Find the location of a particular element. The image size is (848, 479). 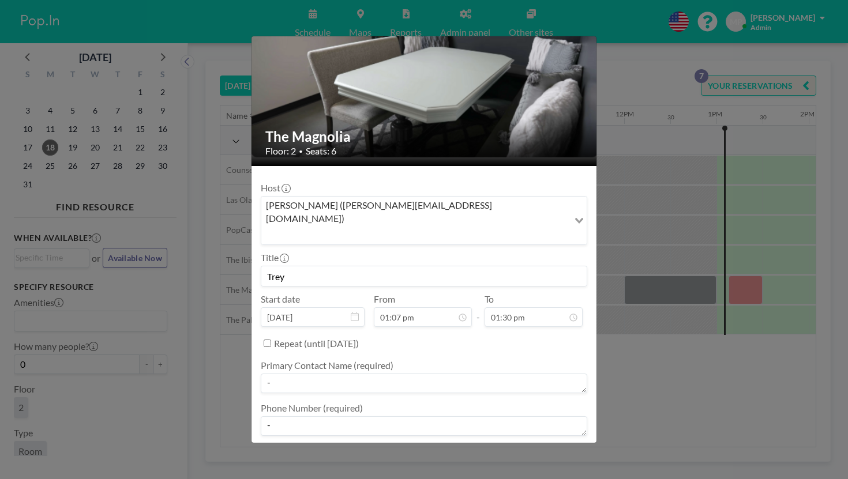

div: Search for option is located at coordinates (424, 220).